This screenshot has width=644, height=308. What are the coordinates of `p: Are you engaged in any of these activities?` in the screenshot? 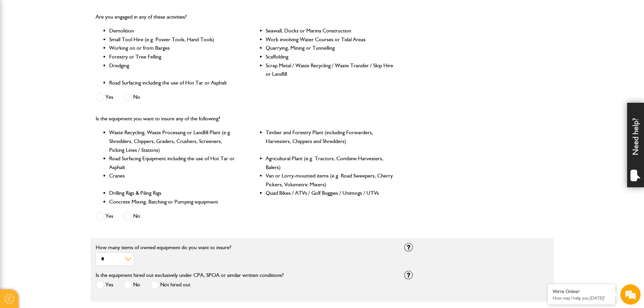 It's located at (245, 17).